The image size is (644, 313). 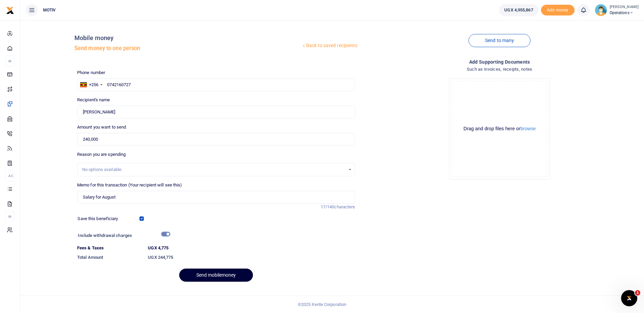 What do you see at coordinates (499, 129) in the screenshot?
I see `div: File Uploader` at bounding box center [499, 129].